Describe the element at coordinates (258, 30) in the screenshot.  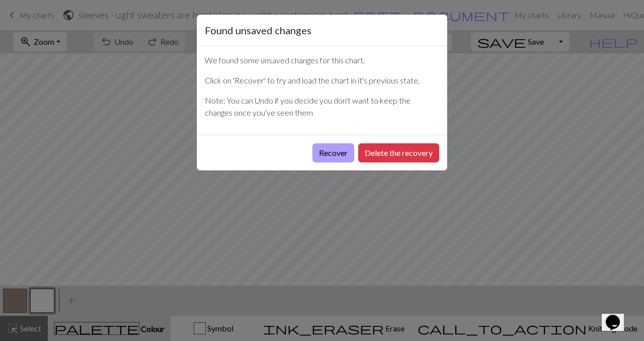
I see `h5: Found unsaved changes` at that location.